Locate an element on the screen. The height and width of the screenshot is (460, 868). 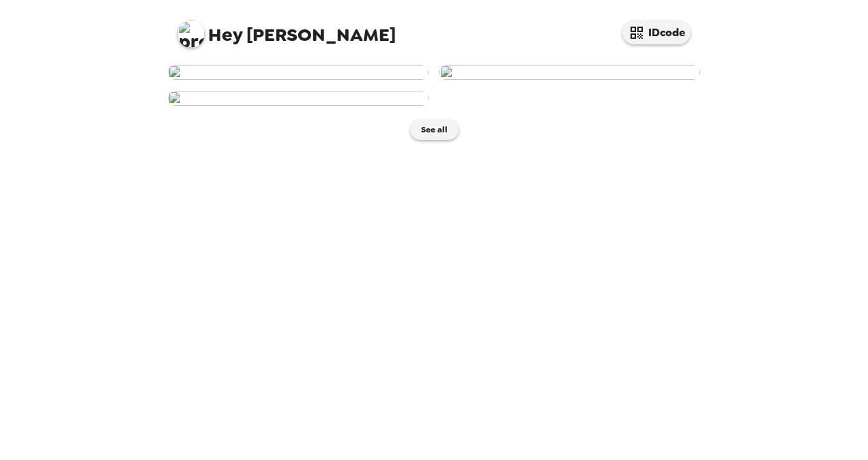
button: See all is located at coordinates (434, 130).